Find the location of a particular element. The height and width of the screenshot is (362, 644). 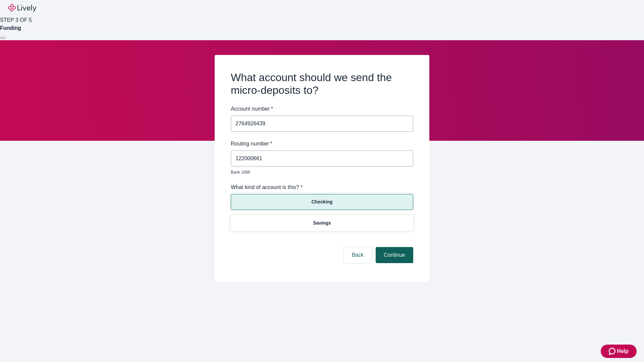

img: Lively is located at coordinates (22, 8).